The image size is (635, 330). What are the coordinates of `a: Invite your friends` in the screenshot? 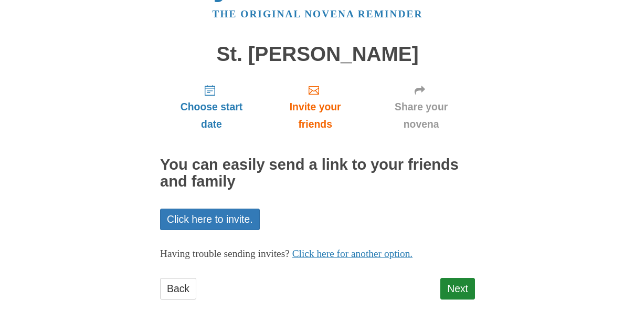 It's located at (315, 107).